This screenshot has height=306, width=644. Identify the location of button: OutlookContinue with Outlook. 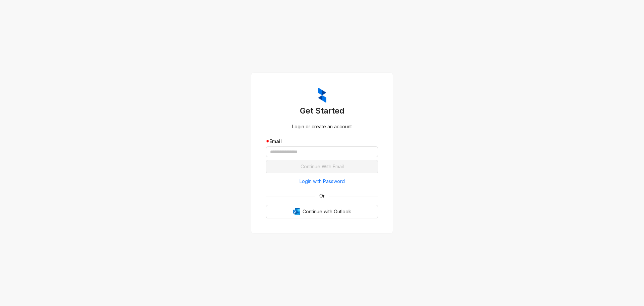
(322, 212).